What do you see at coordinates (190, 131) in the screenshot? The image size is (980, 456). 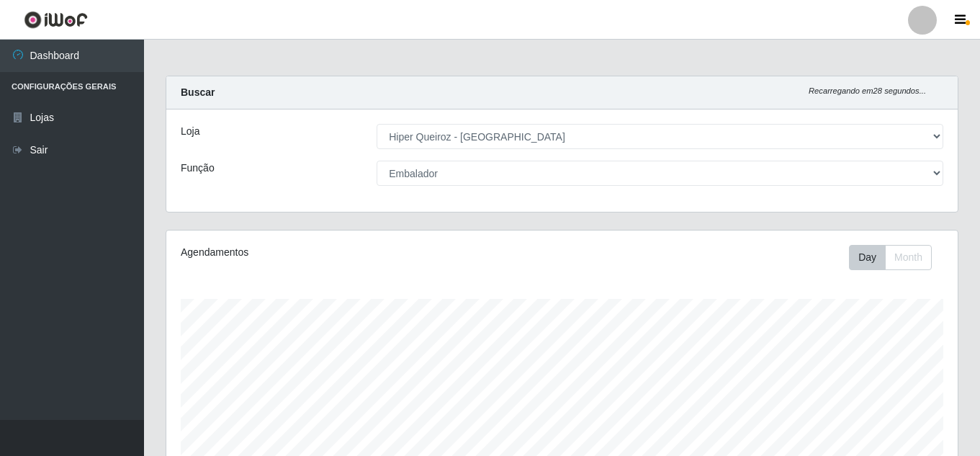 I see `label: Loja` at bounding box center [190, 131].